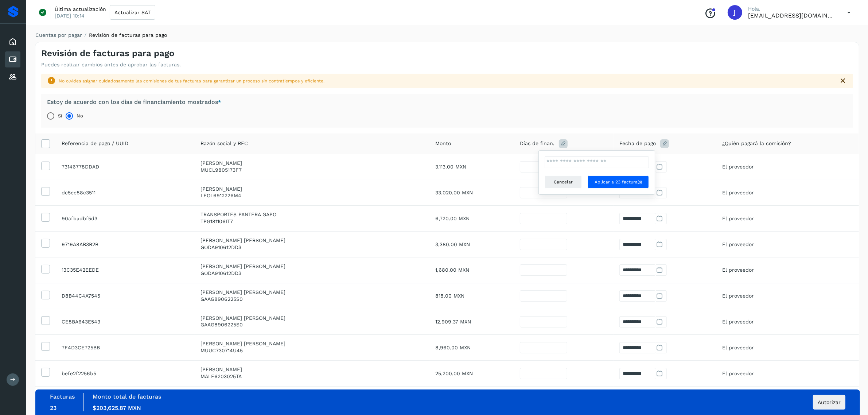 This screenshot has width=868, height=415. Describe the element at coordinates (221, 170) in the screenshot. I see `span: MUCL9805173F7` at that location.